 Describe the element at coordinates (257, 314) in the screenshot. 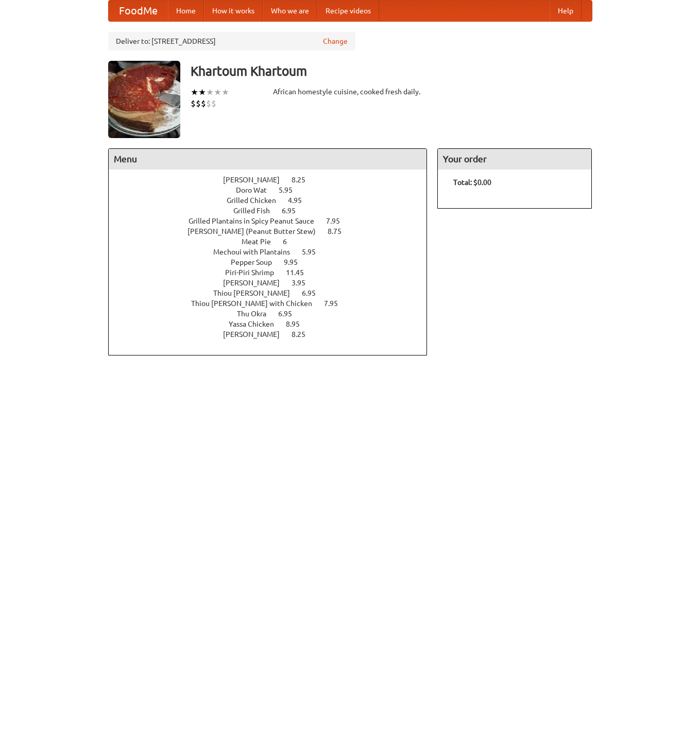

I see `span: Thu Okra` at that location.